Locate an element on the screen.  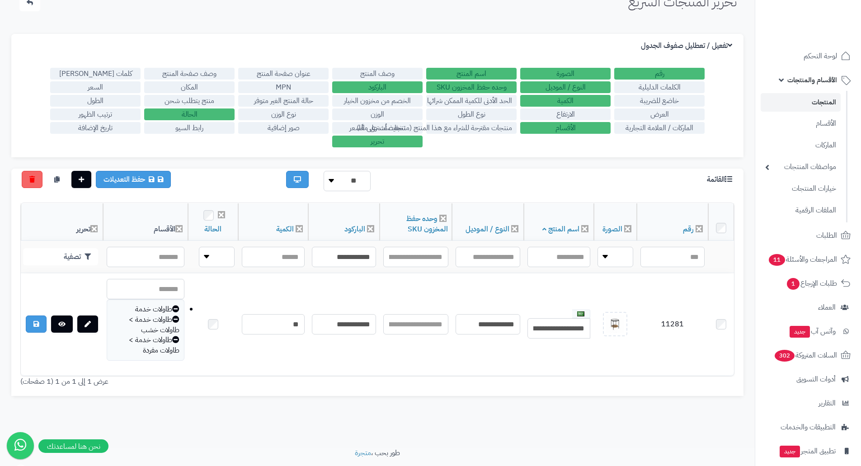
label: المكان is located at coordinates (189, 87).